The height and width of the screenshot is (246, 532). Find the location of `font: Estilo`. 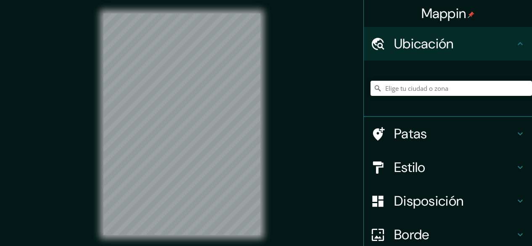

font: Estilo is located at coordinates (409, 167).